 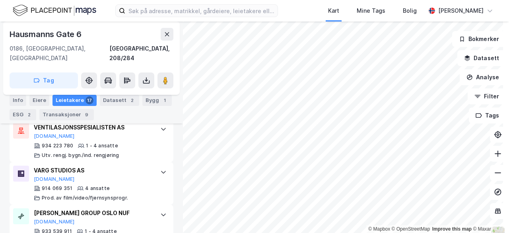 What do you see at coordinates (85, 198) in the screenshot?
I see `div: Prod. av film/video/fjernsynsprogr.` at bounding box center [85, 198].